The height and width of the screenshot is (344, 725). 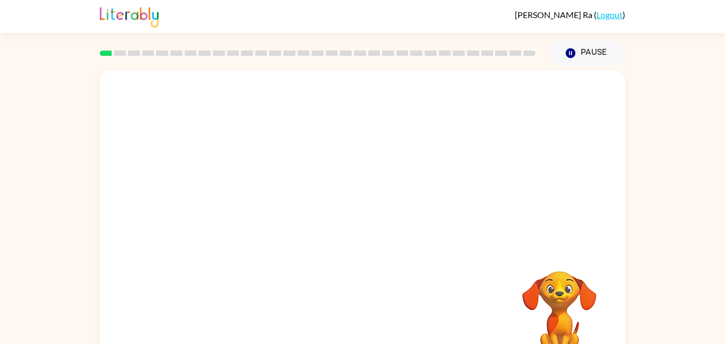 I want to click on a: Logout, so click(x=610, y=14).